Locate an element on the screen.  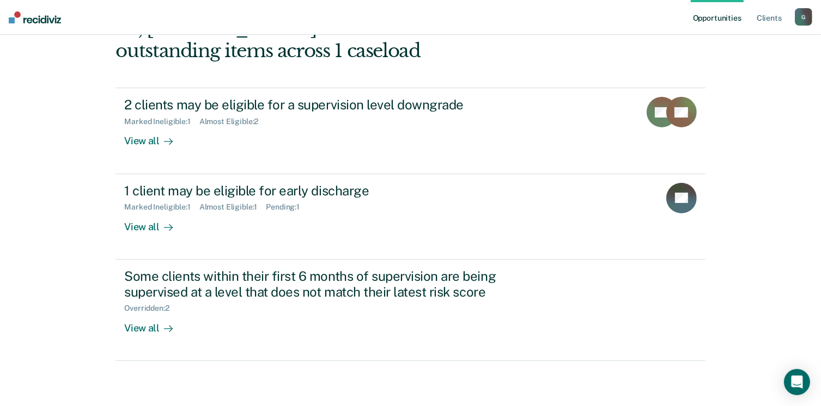
div: G is located at coordinates (804, 17).